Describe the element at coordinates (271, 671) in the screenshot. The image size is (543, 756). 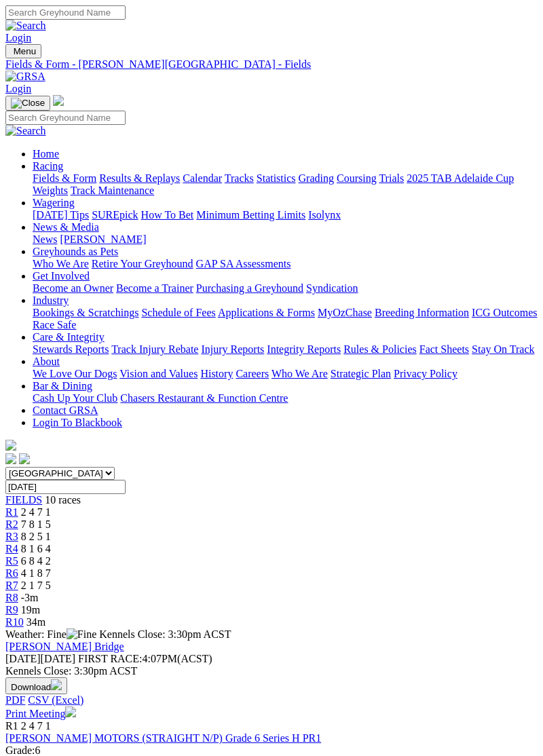
I see `div: Kennels Close: 3:30pm ACST` at that location.